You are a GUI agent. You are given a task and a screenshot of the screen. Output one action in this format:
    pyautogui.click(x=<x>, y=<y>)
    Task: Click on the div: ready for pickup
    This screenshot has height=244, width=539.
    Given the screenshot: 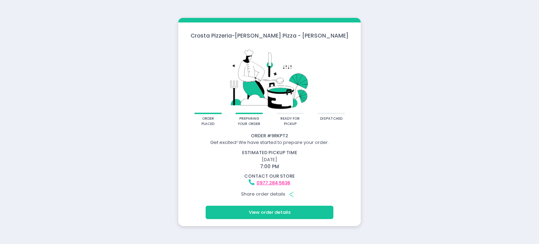 What is the action you would take?
    pyautogui.click(x=290, y=121)
    